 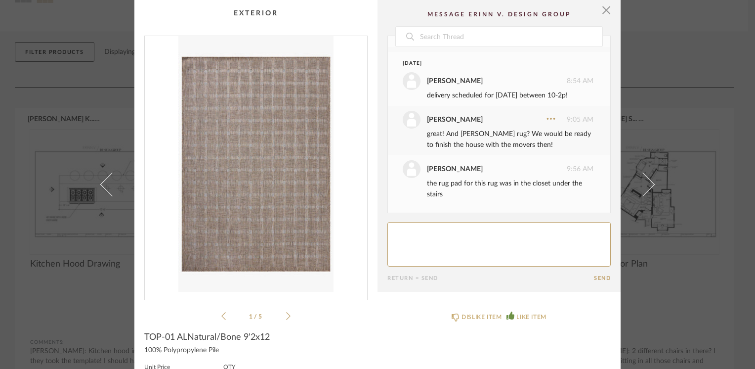 I want to click on img: 865ac3a5-f67a-4fb7-81c5-e40ea0068976_1000x1000.jpg, so click(x=256, y=164).